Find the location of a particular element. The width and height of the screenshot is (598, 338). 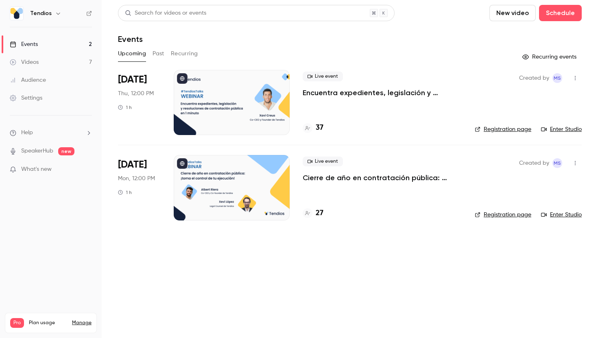

div: Oct 9 Thu, 12:00 PM (Europe/Madrid) is located at coordinates (139, 102).